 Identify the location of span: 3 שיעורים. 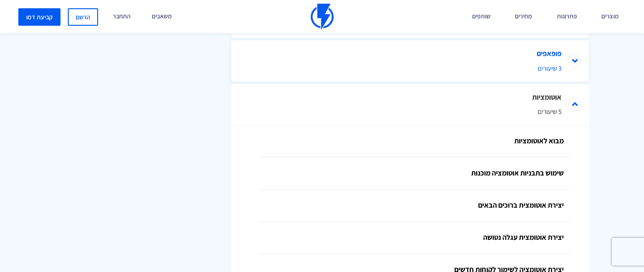
(410, 68).